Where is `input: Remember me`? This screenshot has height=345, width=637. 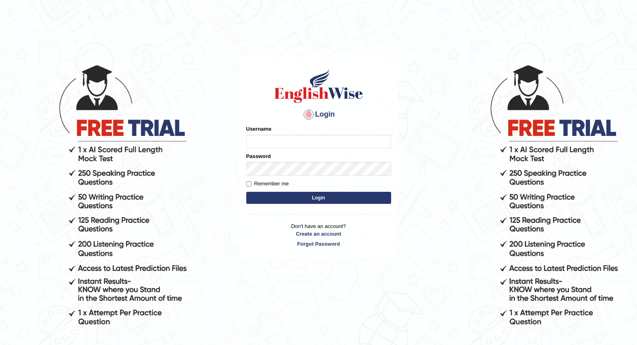 input: Remember me is located at coordinates (249, 184).